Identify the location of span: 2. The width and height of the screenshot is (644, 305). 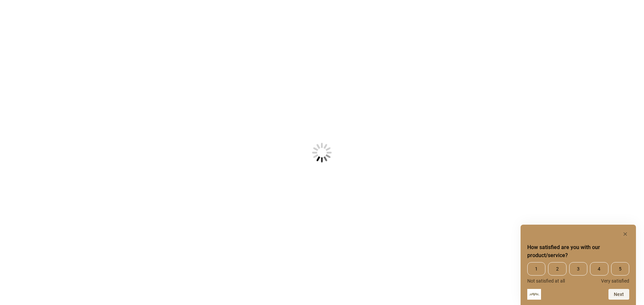
(557, 269).